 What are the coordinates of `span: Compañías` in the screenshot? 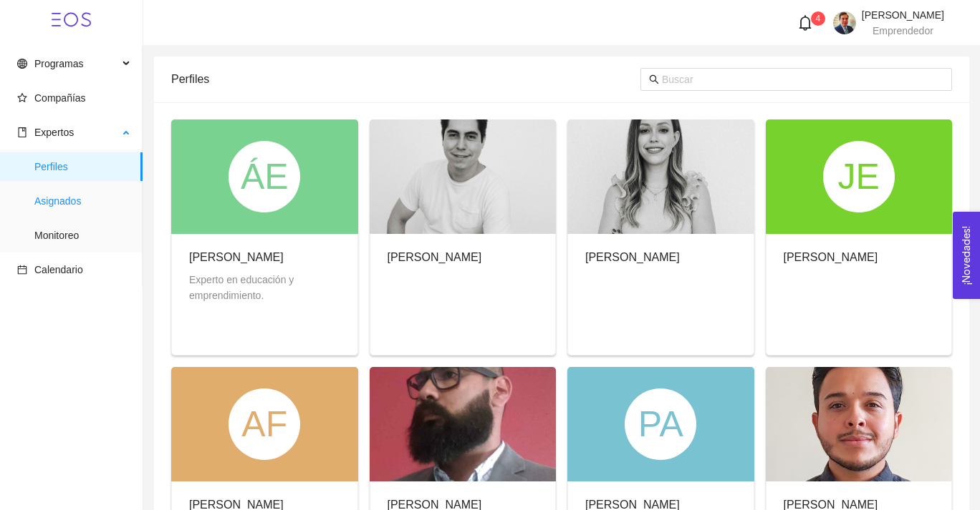 It's located at (60, 98).